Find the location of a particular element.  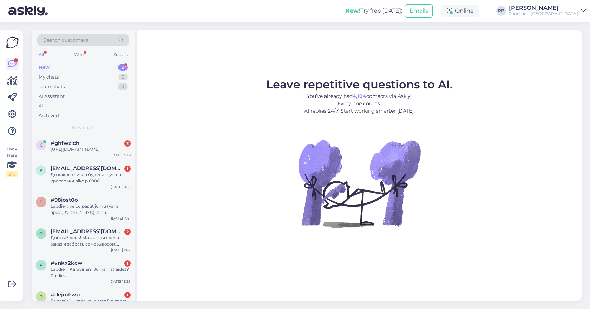

span: Search customers is located at coordinates (66, 40).